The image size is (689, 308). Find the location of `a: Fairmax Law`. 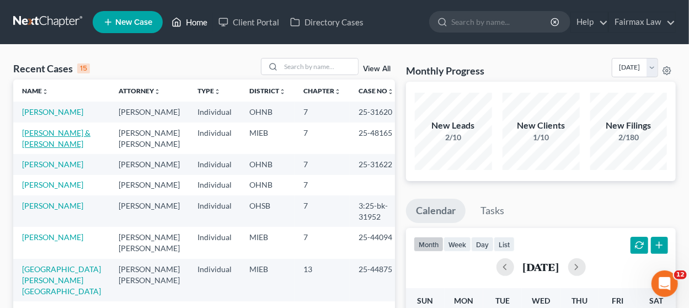

a: Fairmax Law is located at coordinates (642, 22).